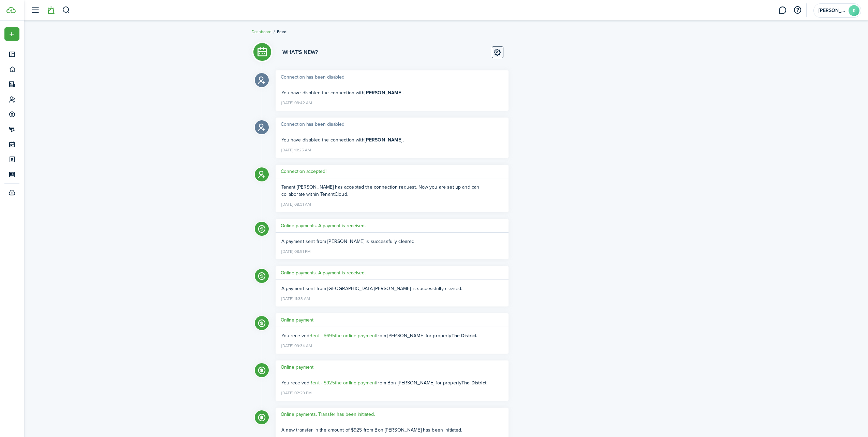  I want to click on button: Open menu, so click(12, 34).